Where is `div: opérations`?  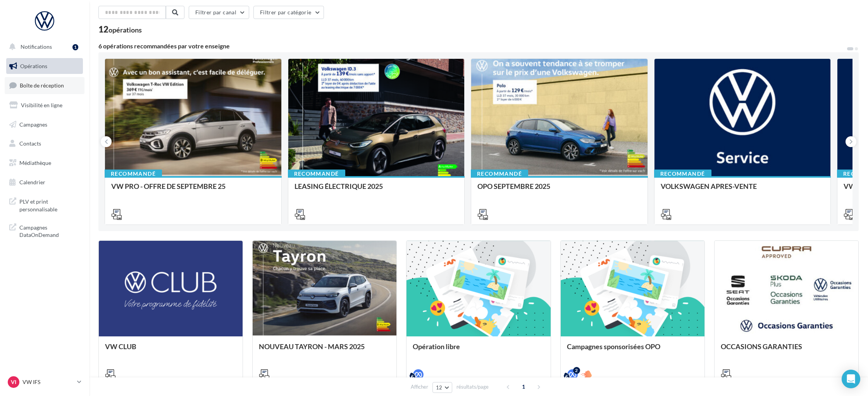 div: opérations is located at coordinates (125, 30).